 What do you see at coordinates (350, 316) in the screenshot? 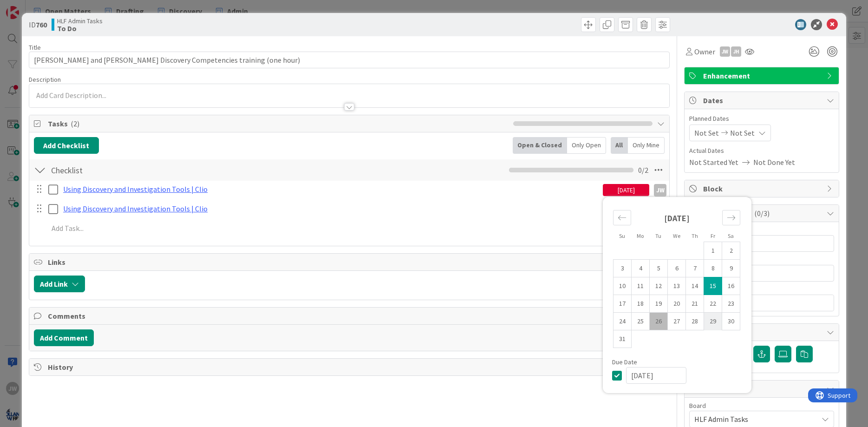
I see `span: Comments` at bounding box center [350, 316].